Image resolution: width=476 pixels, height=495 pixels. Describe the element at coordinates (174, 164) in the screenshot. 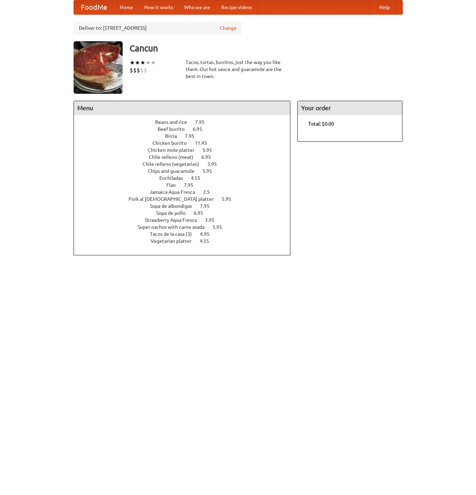

I see `span: Chile relleno (vegetarian)` at that location.